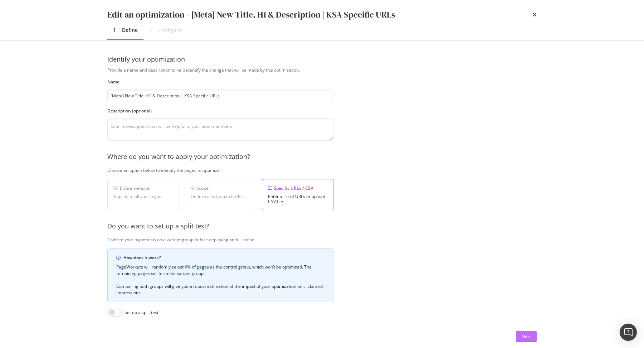  I want to click on div: Define rules to match URLs, so click(221, 197).